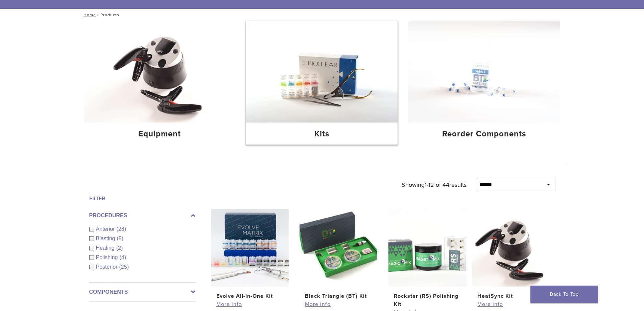 The width and height of the screenshot is (644, 311). I want to click on h2: Black Triangle (BT) Kit, so click(338, 296).